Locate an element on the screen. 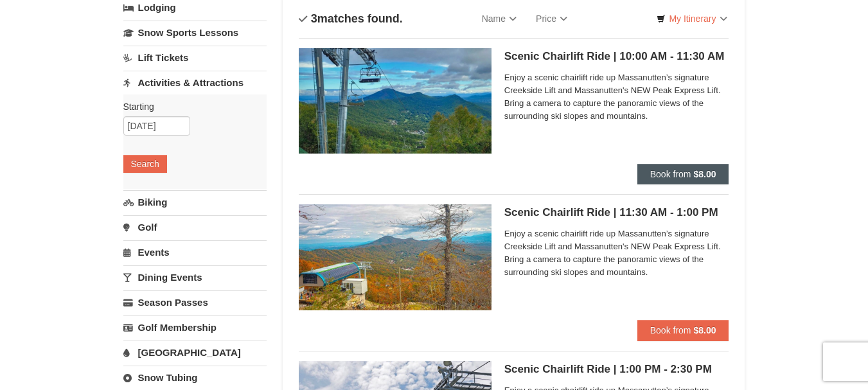  label: Starting is located at coordinates (190, 106).